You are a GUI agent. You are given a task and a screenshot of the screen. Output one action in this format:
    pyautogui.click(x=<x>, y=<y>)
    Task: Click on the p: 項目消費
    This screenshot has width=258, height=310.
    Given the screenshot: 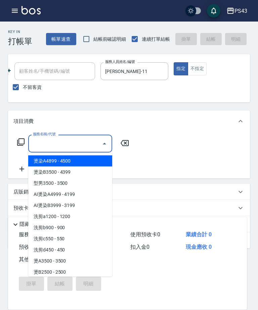 What is the action you would take?
    pyautogui.click(x=24, y=121)
    